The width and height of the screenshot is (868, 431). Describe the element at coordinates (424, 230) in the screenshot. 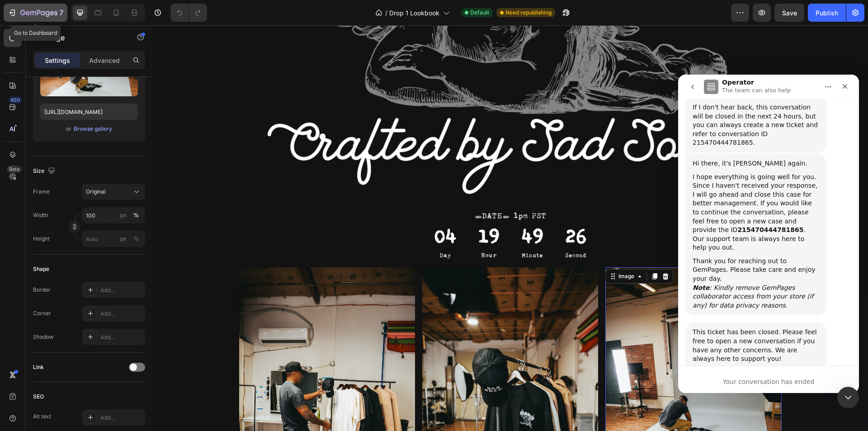

I see `p: Second` at that location.